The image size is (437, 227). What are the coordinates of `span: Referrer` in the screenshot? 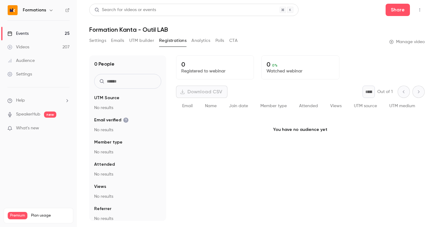 It's located at (103, 209).